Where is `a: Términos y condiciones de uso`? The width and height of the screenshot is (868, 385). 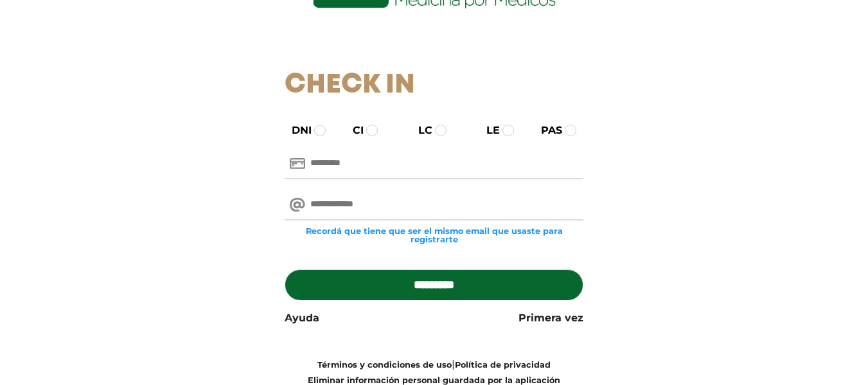
a: Términos y condiciones de uso is located at coordinates (384, 365).